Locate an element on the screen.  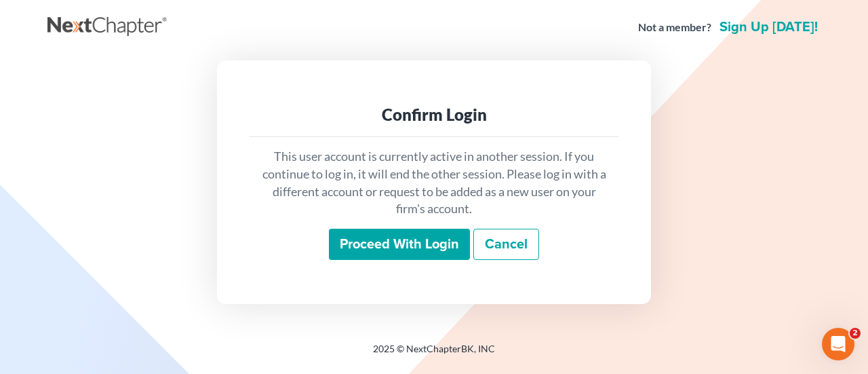
a: Cancel is located at coordinates (506, 245).